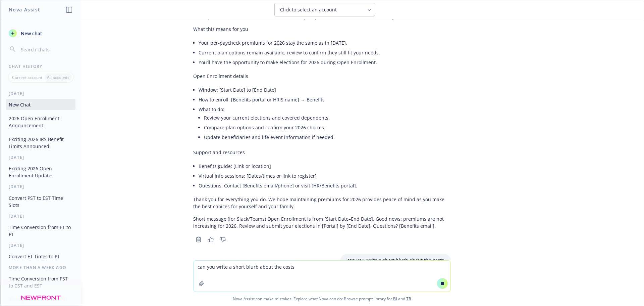 Image resolution: width=644 pixels, height=306 pixels. Describe the element at coordinates (31, 33) in the screenshot. I see `span: New chat` at that location.